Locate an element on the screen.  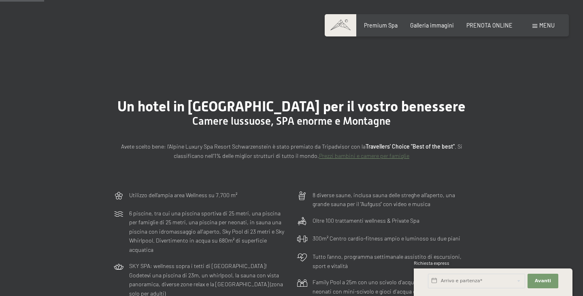
p: 6 piscine, tra cui una piscina sportiva di 25 metri, una piscina per famiglie di 25 metri, una pi... is located at coordinates (208, 231).